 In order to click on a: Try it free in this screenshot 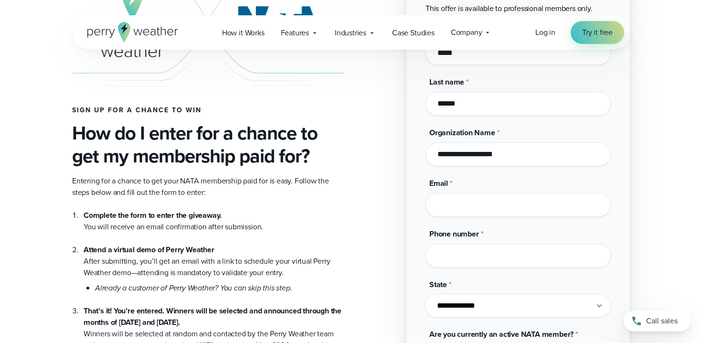, I will do `click(597, 32)`.